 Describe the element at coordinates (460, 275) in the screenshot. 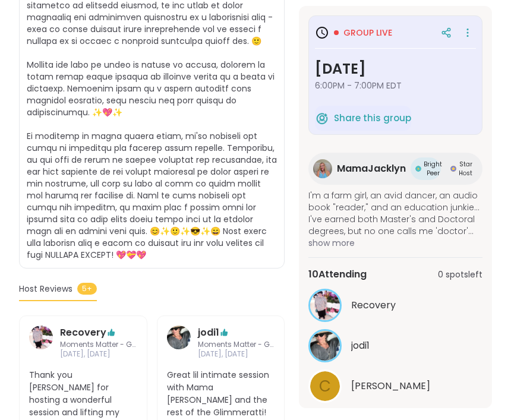

I see `span: 0 spots left` at that location.